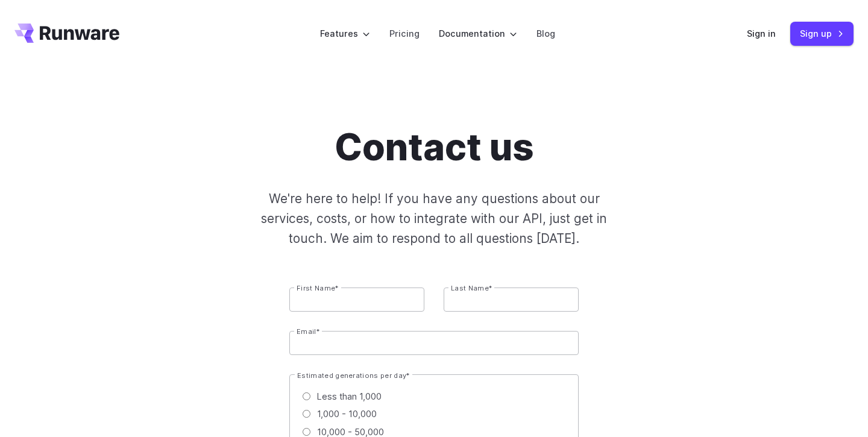 This screenshot has width=868, height=437. I want to click on label: Features, so click(345, 33).